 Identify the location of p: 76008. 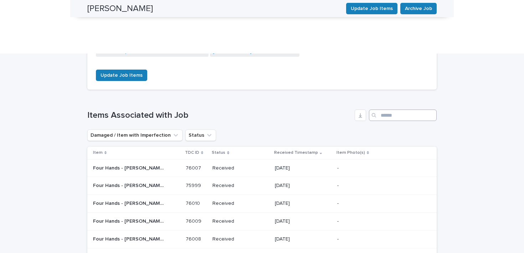
(194, 238).